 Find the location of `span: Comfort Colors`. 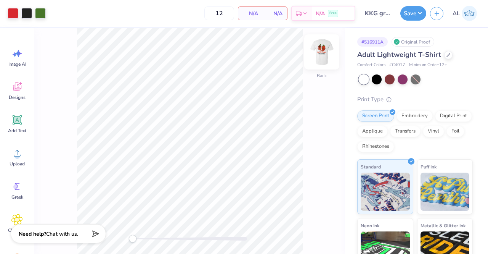

span: Comfort Colors is located at coordinates (372, 65).